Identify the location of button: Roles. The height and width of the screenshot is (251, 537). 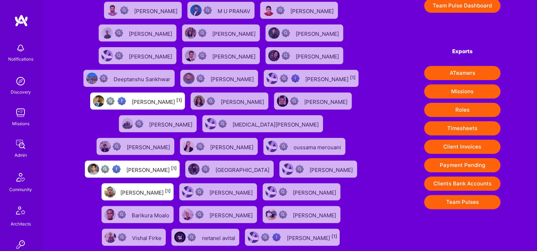
(462, 110).